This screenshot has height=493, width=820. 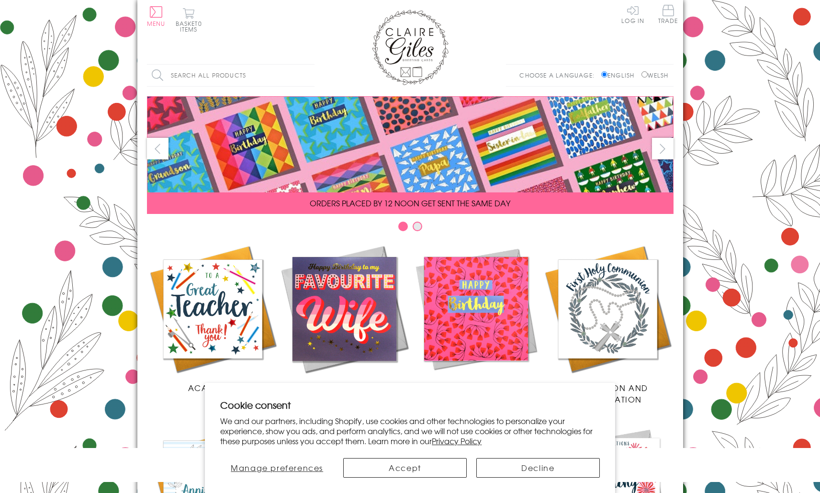 I want to click on span: Menu, so click(x=156, y=23).